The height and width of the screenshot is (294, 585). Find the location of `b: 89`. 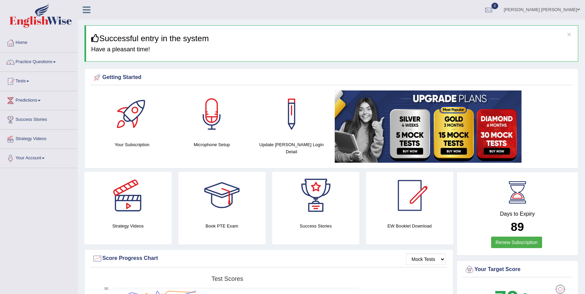

b: 89 is located at coordinates (517, 227).